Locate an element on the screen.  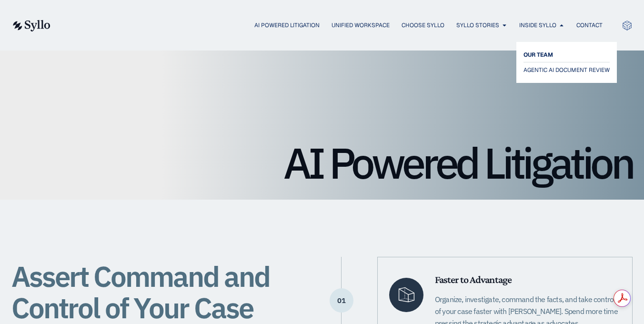
img: syllo is located at coordinates (31, 26).